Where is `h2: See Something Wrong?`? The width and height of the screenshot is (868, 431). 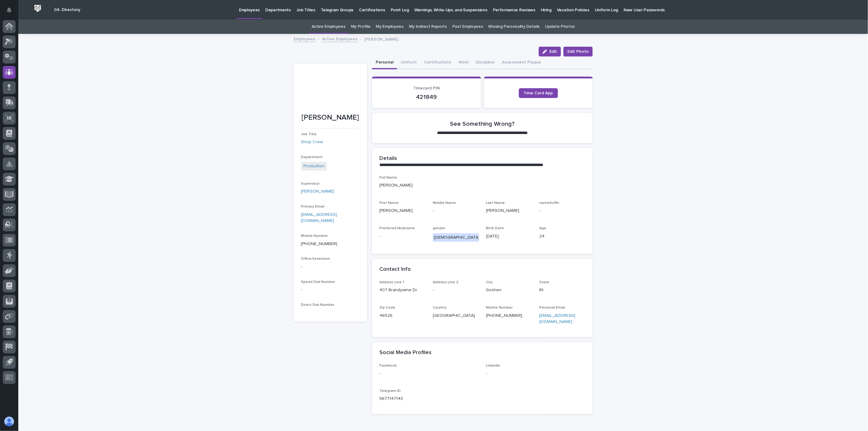
h2: See Something Wrong? is located at coordinates (482, 124).